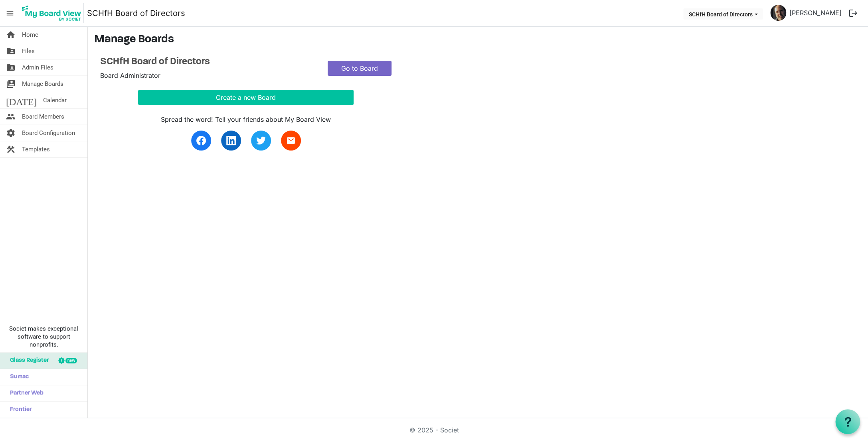 This screenshot has height=442, width=868. What do you see at coordinates (291, 141) in the screenshot?
I see `span: email` at bounding box center [291, 141].